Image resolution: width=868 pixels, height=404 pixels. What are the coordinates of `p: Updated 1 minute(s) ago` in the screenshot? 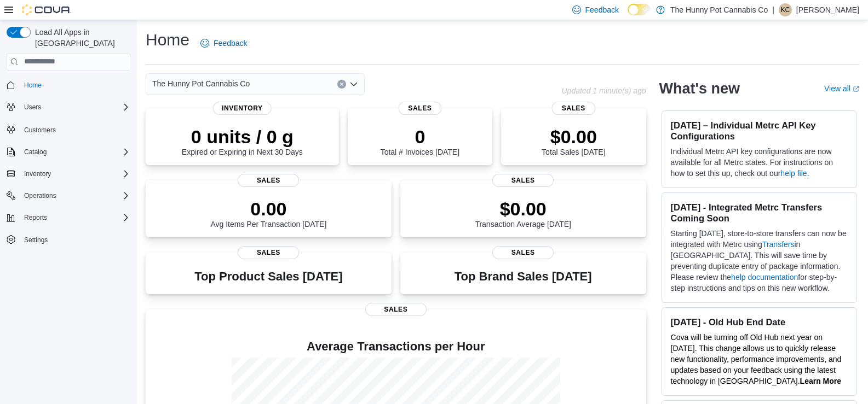 It's located at (603, 90).